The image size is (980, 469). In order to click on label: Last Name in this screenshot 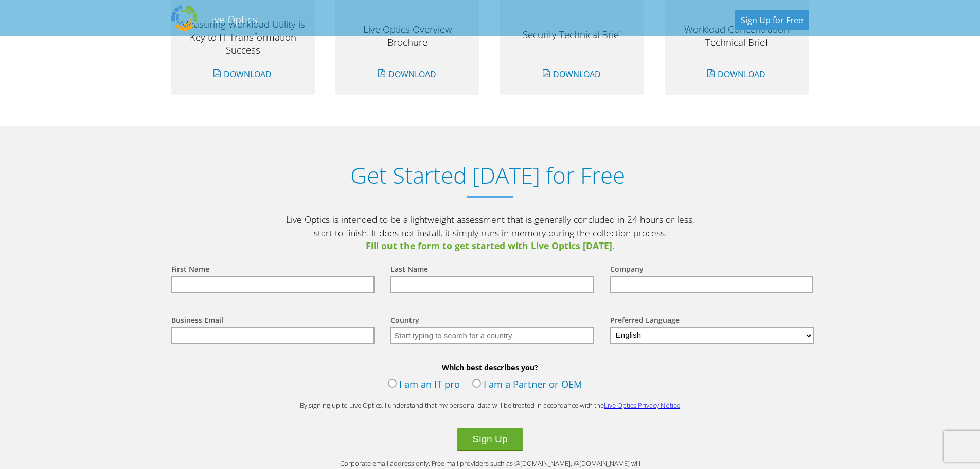, I will do `click(409, 270)`.